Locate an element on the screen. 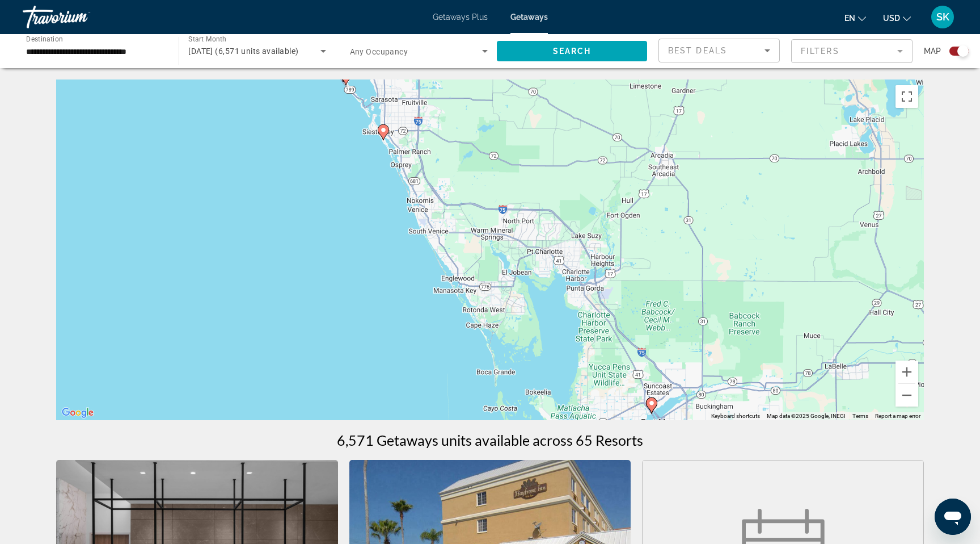  img: Google is located at coordinates (78, 413).